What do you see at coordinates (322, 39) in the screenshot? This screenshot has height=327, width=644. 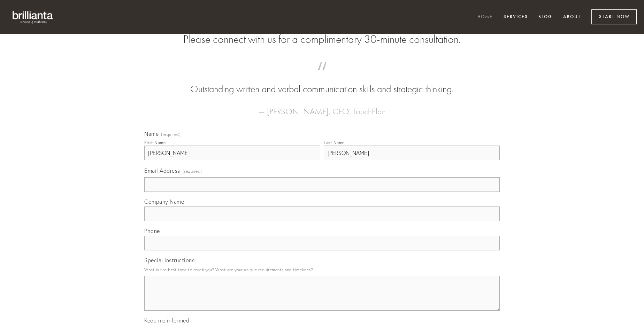 I see `h2: Please connect with us for a complimentary 30-minute consultation.` at bounding box center [322, 39].